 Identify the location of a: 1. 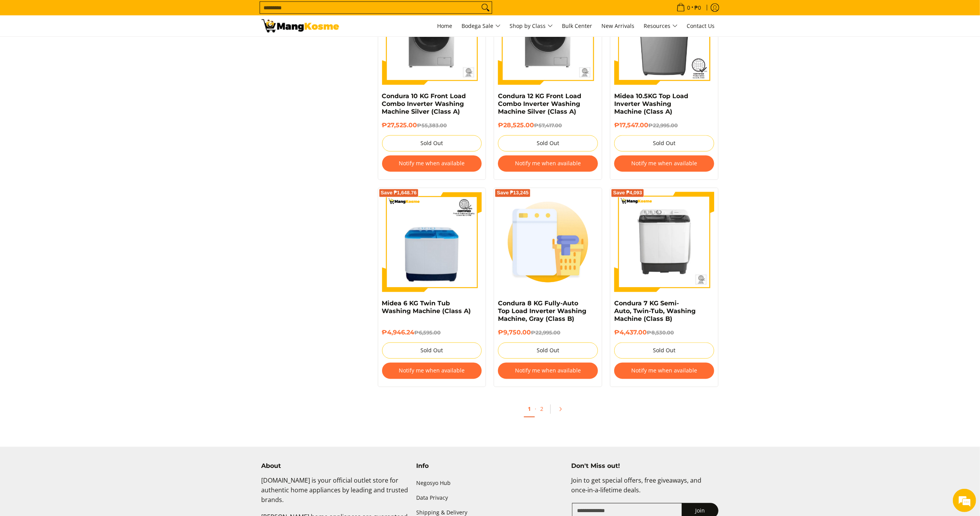
(529, 409).